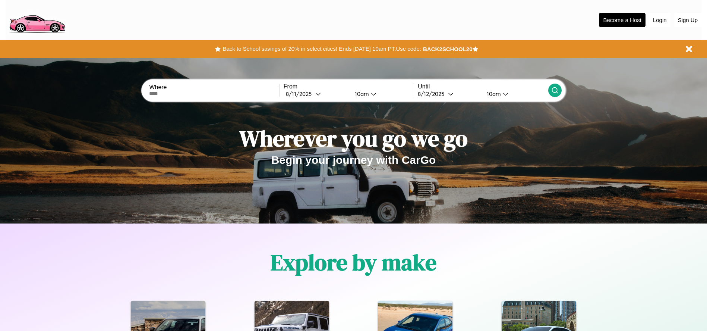  I want to click on div: 8 / 11 / 2025, so click(300, 94).